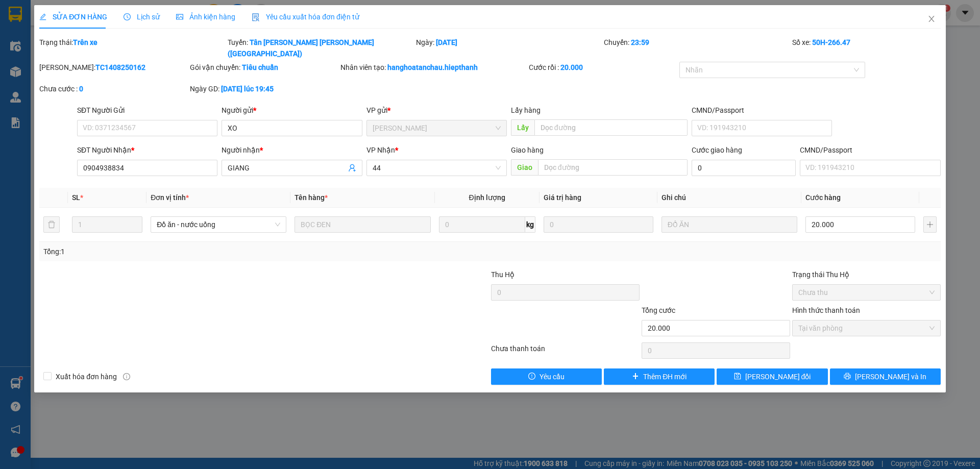 This screenshot has width=980, height=469. What do you see at coordinates (43, 17) in the screenshot?
I see `span: edit` at bounding box center [43, 17].